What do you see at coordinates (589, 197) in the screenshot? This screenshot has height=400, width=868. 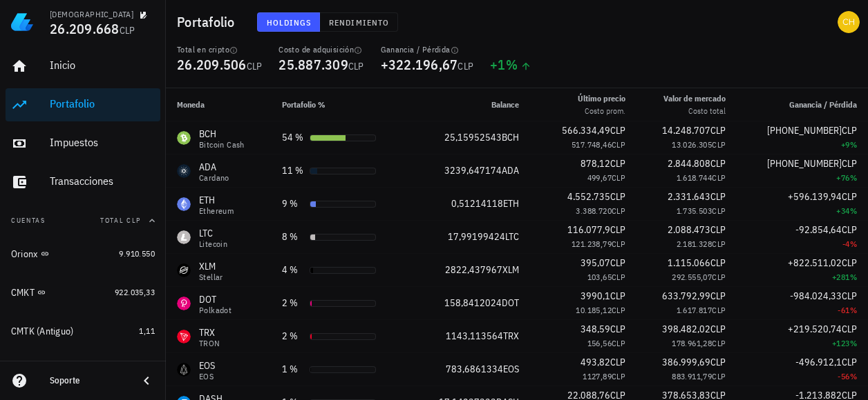 I see `span: 4.552.735` at bounding box center [589, 197].